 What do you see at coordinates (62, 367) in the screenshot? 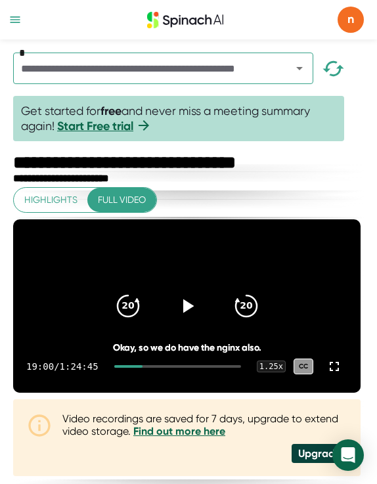
I see `div: 19:00 / 1:24:45` at bounding box center [62, 367].